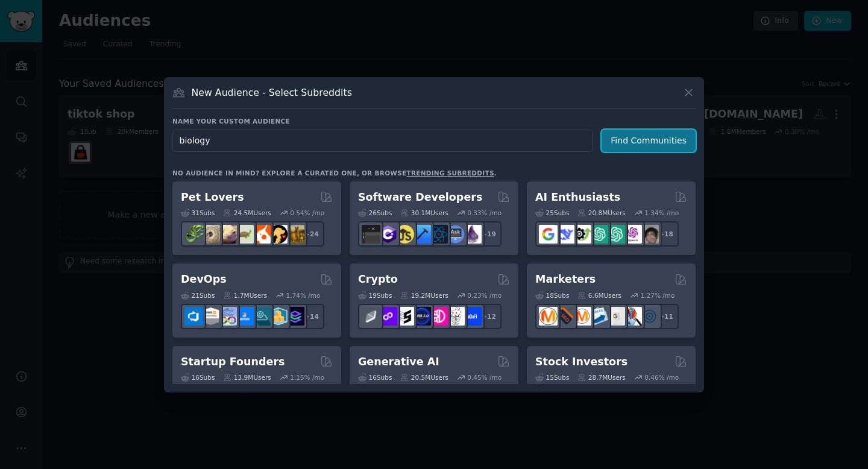 This screenshot has height=469, width=868. I want to click on img: chatgpt_promptDesign, so click(598, 234).